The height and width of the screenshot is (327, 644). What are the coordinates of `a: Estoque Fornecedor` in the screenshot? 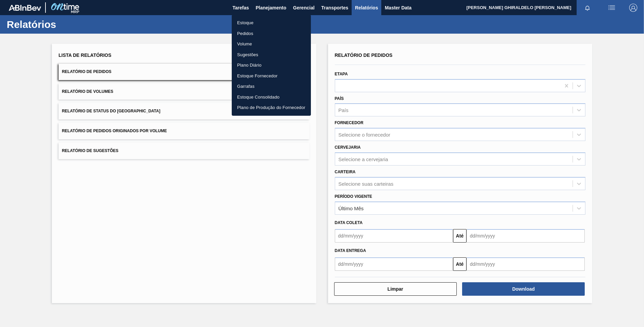 It's located at (271, 76).